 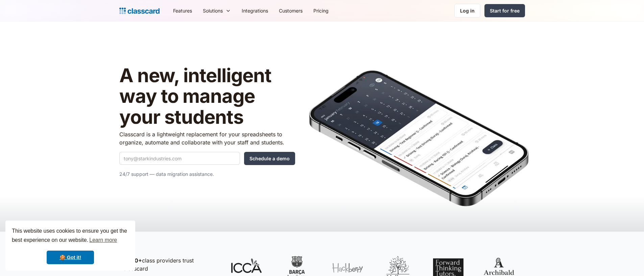 I want to click on h1: A new, intelligent way to manage your students, so click(x=207, y=96).